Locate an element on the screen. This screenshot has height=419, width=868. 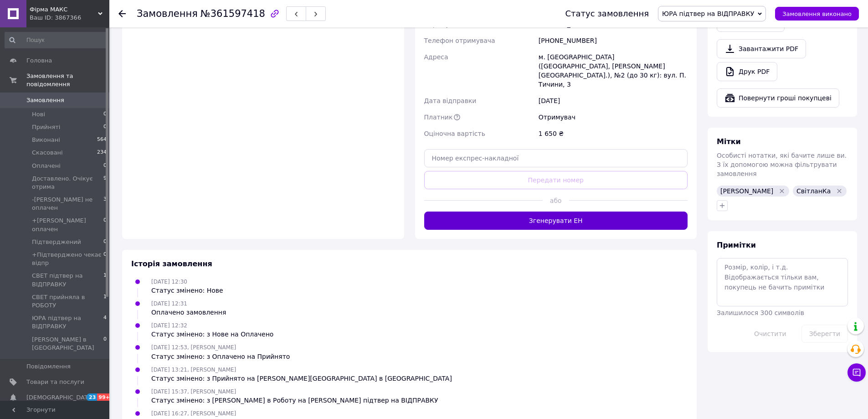
span: Товари та послуги is located at coordinates (55, 382).